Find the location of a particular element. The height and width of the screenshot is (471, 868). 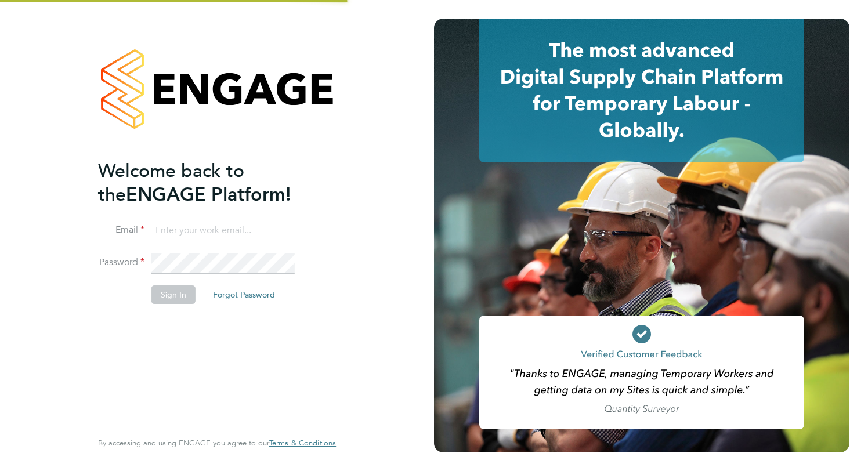

label: Password is located at coordinates (121, 262).